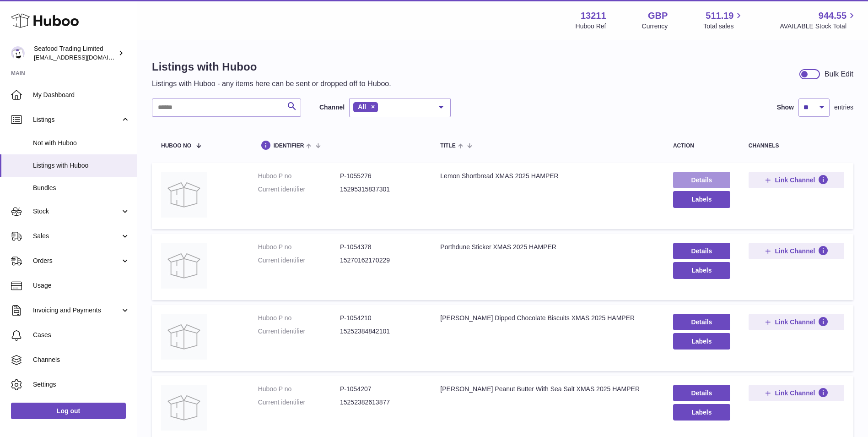 Image resolution: width=868 pixels, height=437 pixels. Describe the element at coordinates (381, 402) in the screenshot. I see `dd: 15252382613877` at that location.